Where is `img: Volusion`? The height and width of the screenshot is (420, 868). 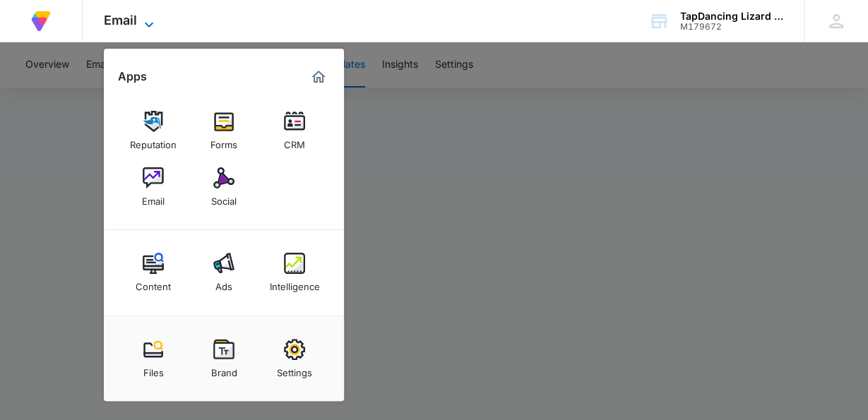 img: Volusion is located at coordinates (41, 21).